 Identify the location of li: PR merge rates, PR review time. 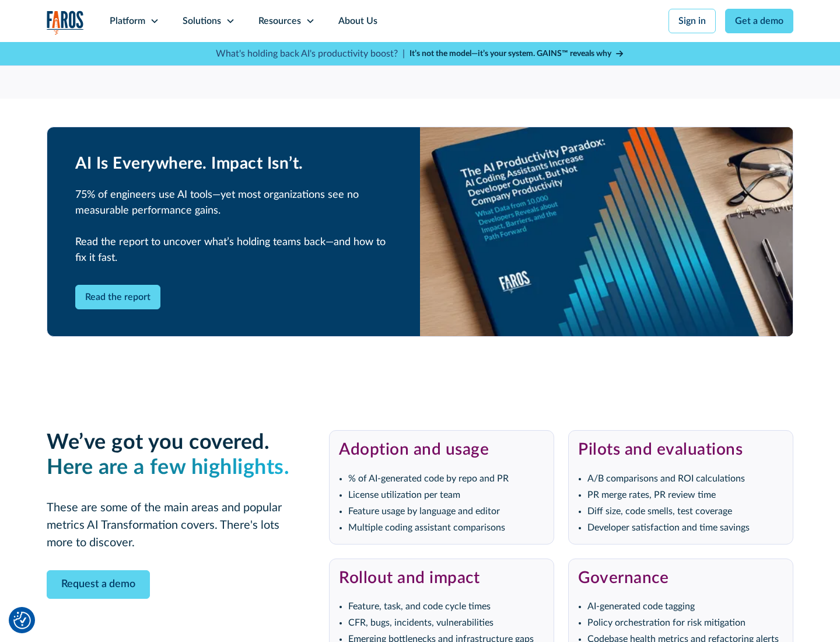
(686, 495).